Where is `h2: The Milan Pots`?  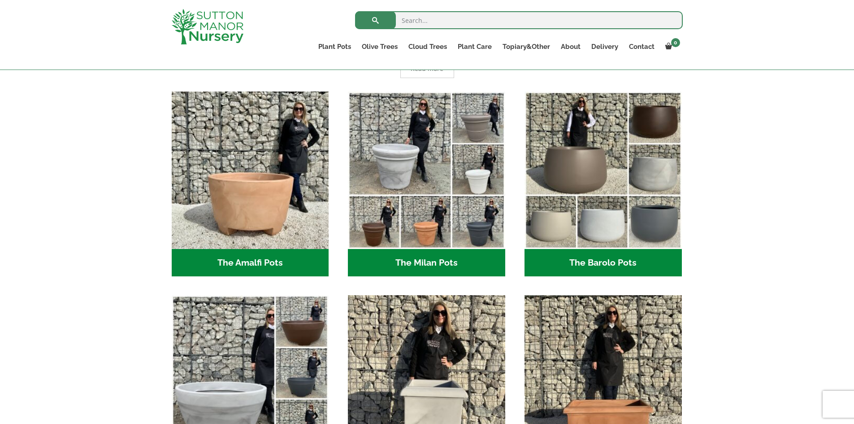 h2: The Milan Pots is located at coordinates (426, 263).